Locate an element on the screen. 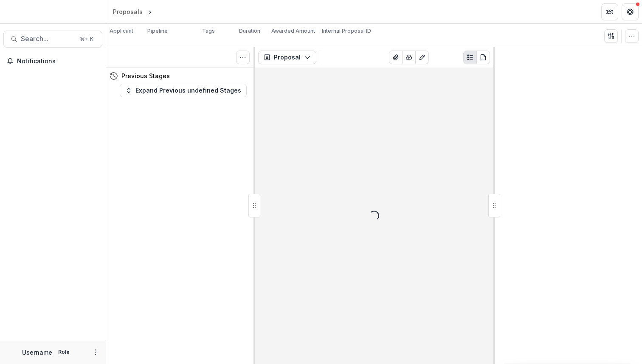 The width and height of the screenshot is (642, 364). p: Username is located at coordinates (37, 352).